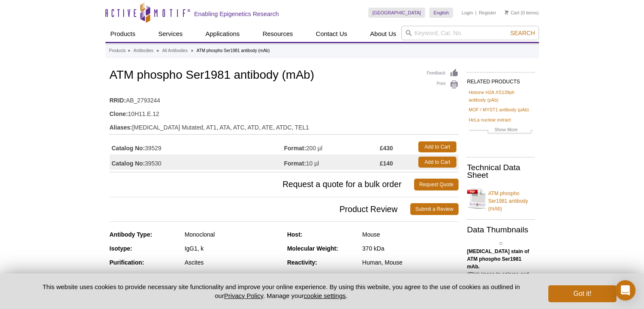  I want to click on p: This website uses cookies to provide necessary site functionality and improve your online experie..., so click(281, 291).